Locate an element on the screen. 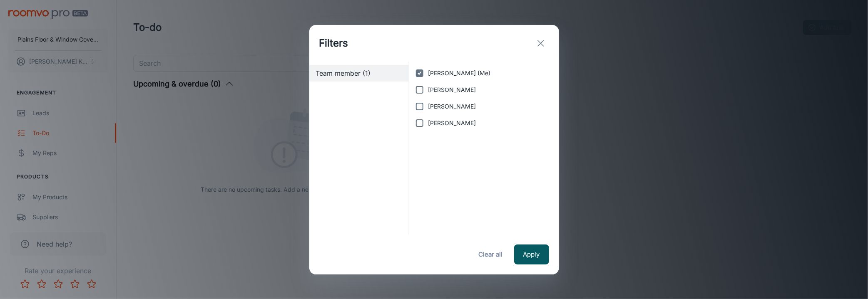 This screenshot has width=868, height=299. span: Team member (1) is located at coordinates (360, 73).